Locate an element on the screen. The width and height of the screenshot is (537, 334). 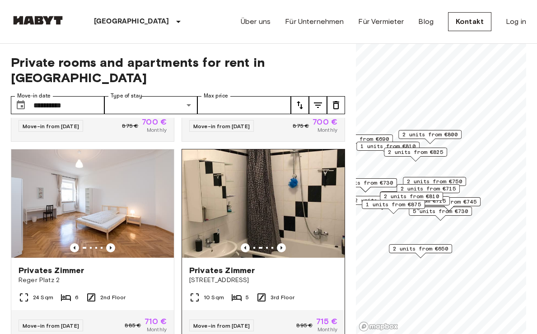
span: 715 € is located at coordinates (327, 322).